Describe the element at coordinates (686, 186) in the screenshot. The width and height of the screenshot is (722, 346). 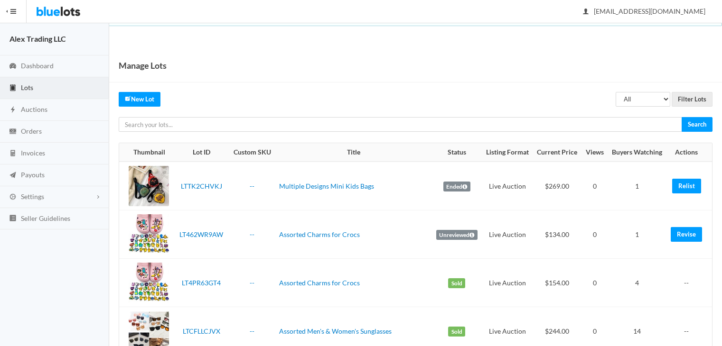
I see `a: Relist` at that location.